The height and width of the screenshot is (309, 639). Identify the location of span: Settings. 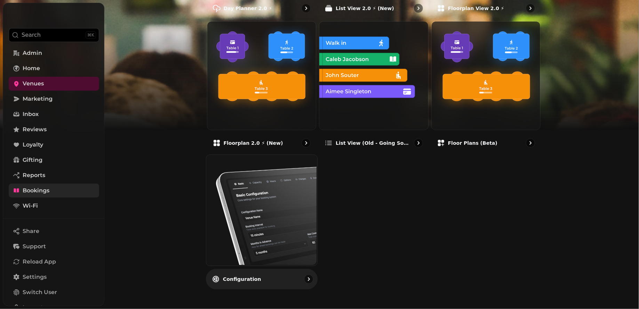
(34, 277).